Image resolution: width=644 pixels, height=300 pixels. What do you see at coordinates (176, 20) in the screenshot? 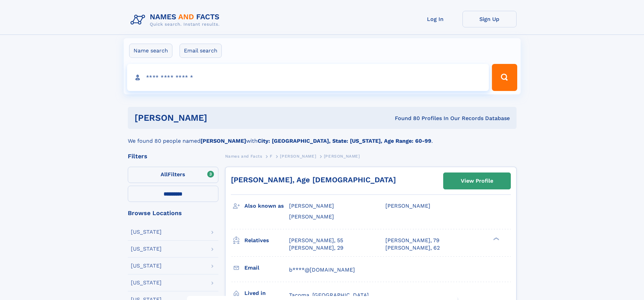
I see `img: Logo Names and Facts` at bounding box center [176, 20].